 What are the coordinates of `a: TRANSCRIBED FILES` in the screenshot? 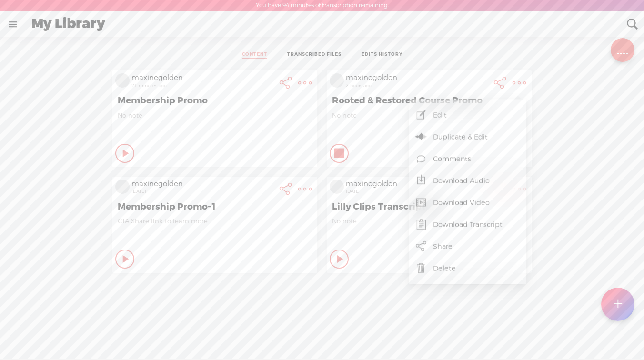 It's located at (314, 55).